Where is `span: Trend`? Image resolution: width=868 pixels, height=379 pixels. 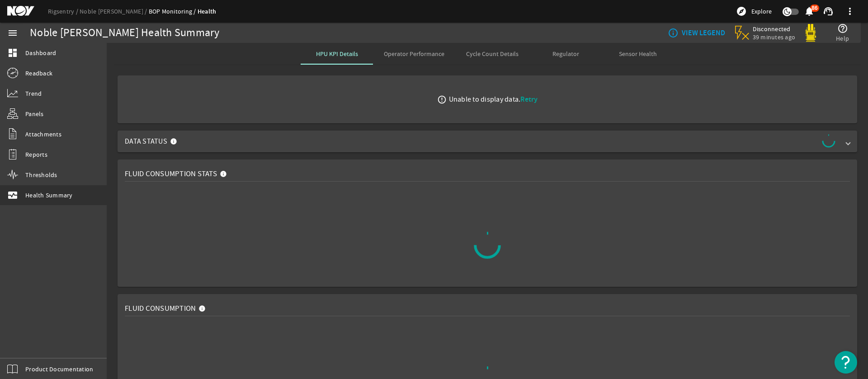 span: Trend is located at coordinates (34, 94).